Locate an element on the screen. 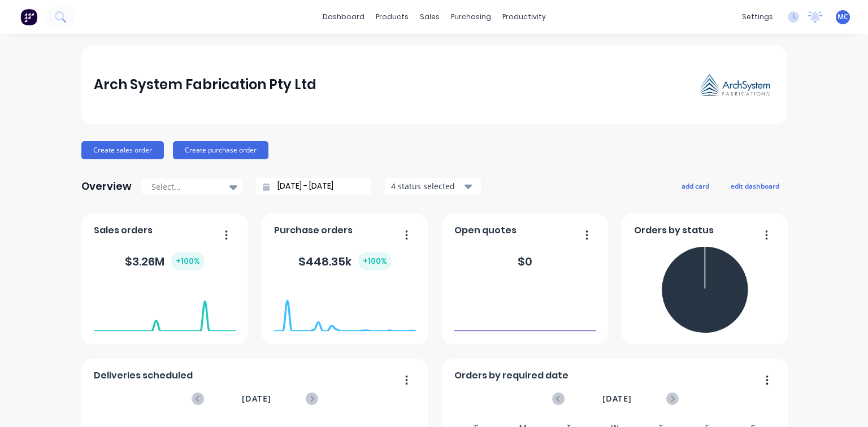  span: Sales orders is located at coordinates (123, 230).